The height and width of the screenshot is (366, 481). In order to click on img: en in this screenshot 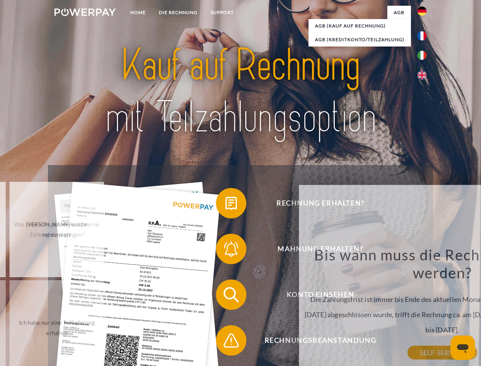, I will do `click(422, 75)`.